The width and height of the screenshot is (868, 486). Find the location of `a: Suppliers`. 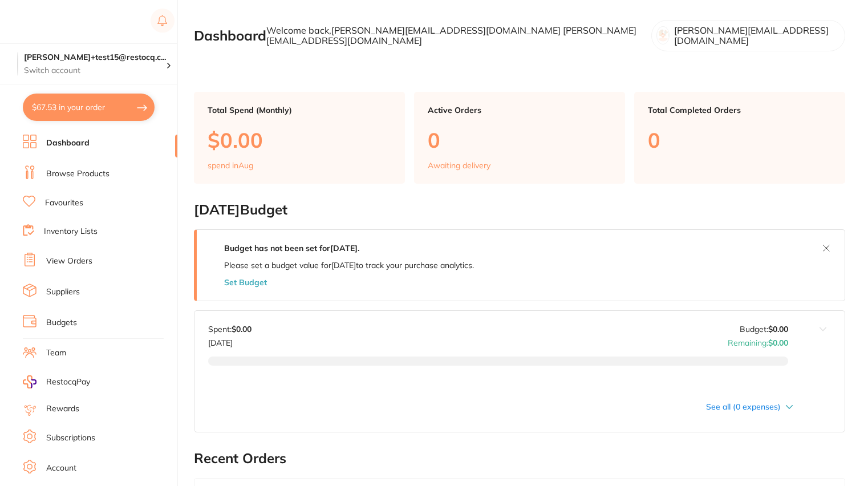

a: Suppliers is located at coordinates (63, 292).